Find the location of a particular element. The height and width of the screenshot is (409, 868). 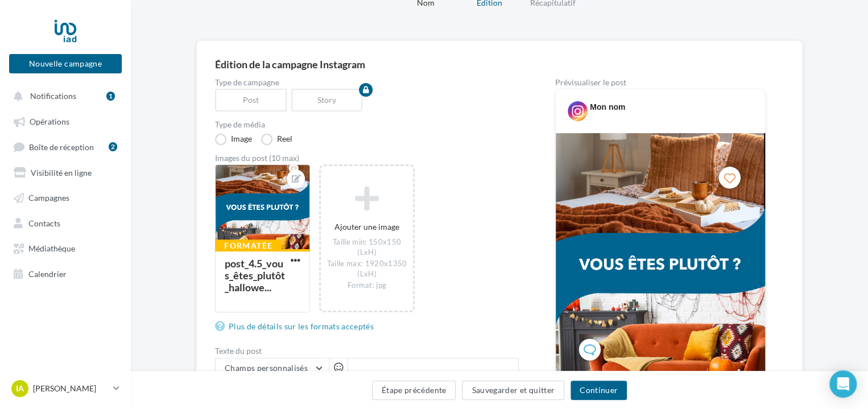

span: Contacts is located at coordinates (45, 222).